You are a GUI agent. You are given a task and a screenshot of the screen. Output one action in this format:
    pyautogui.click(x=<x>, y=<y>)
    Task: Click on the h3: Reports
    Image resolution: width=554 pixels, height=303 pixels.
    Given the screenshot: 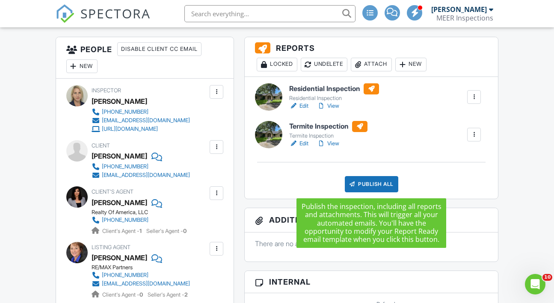 What is the action you would take?
    pyautogui.click(x=371, y=57)
    